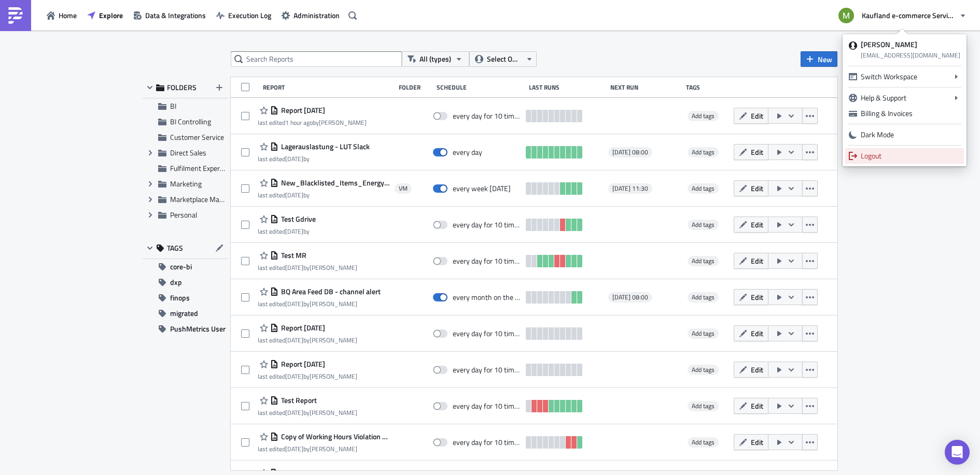 This screenshot has height=475, width=980. Describe the element at coordinates (197, 137) in the screenshot. I see `span: Customer Service` at that location.